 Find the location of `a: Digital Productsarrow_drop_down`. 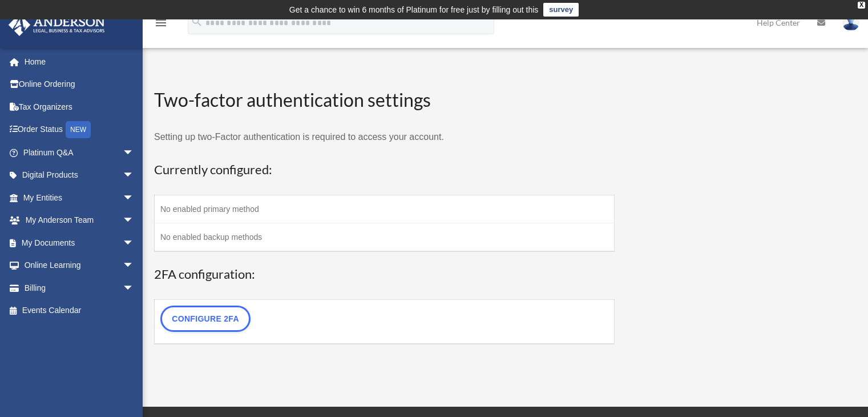

a: Digital Productsarrow_drop_down is located at coordinates (79, 175).